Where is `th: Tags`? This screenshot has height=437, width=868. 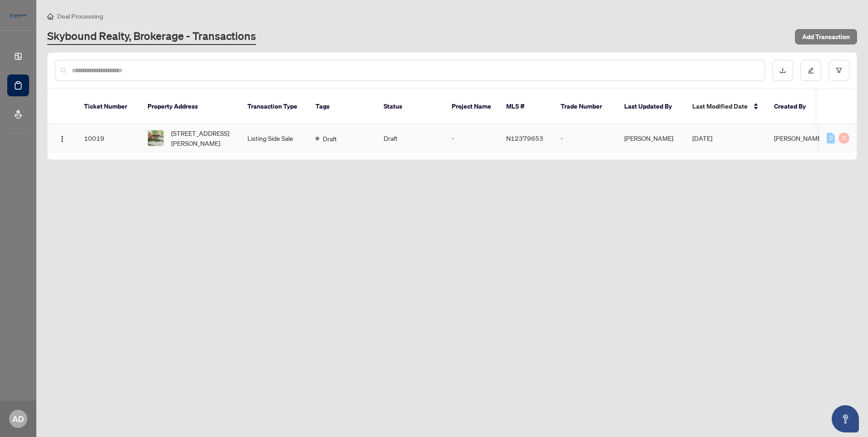
th: Tags is located at coordinates (342, 107).